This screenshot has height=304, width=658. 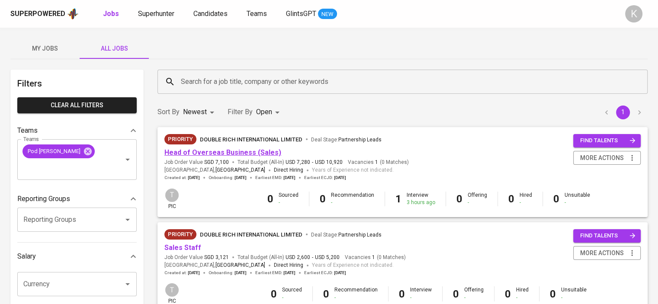 I want to click on a: Head of Overseas Business (Sales), so click(x=223, y=152).